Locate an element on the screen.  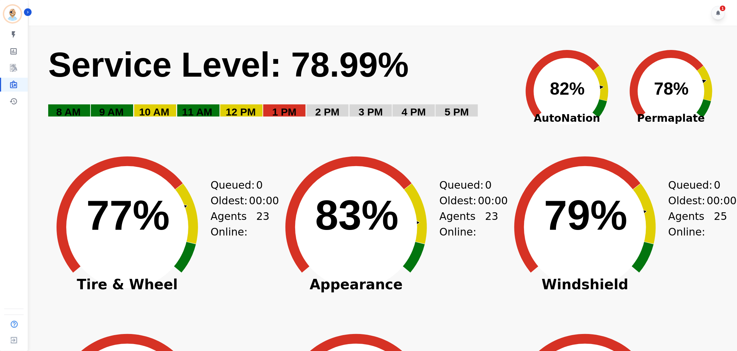
text: 5 PM is located at coordinates (457, 112).